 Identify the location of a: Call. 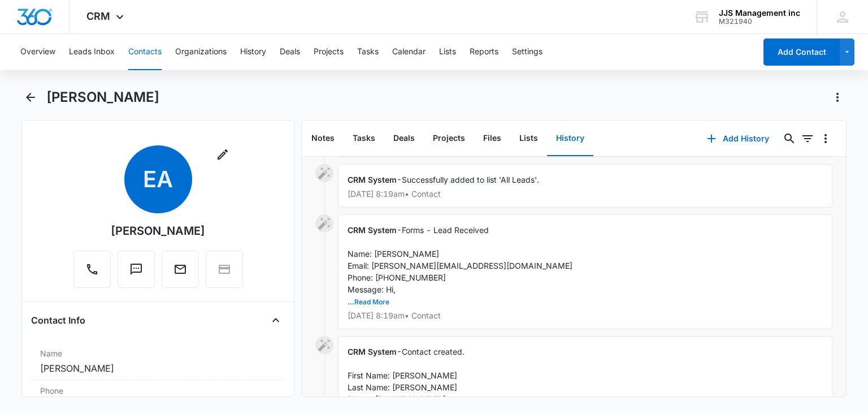
(92, 272).